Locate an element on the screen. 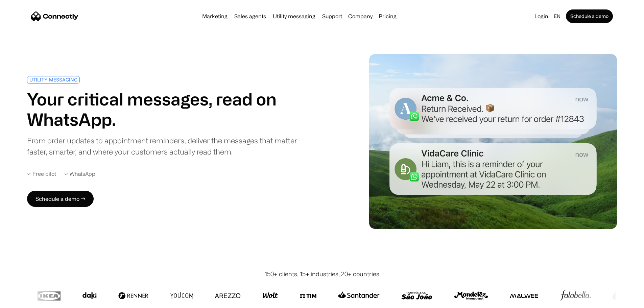  div: UTILITY MESSAGING is located at coordinates (53, 79).